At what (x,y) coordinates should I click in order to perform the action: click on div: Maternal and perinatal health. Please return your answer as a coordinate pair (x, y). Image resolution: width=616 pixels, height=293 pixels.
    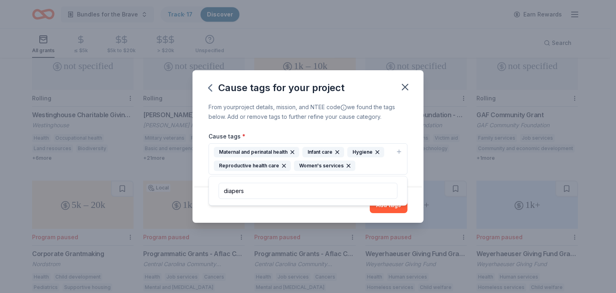
    Looking at the image, I should click on (256, 152).